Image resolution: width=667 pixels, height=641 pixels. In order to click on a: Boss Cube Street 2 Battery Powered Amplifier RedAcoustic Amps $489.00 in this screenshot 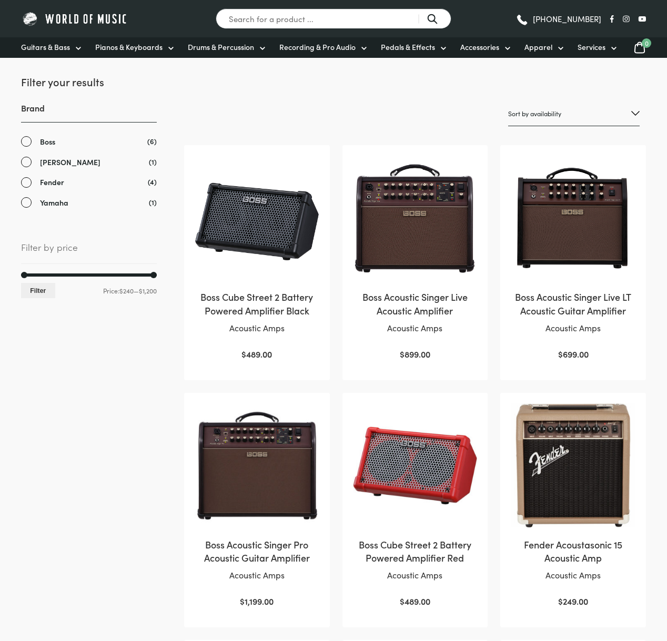, I will do `click(415, 506)`.